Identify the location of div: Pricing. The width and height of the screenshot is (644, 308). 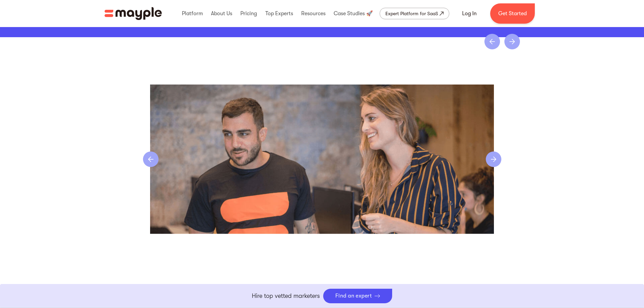
(249, 13).